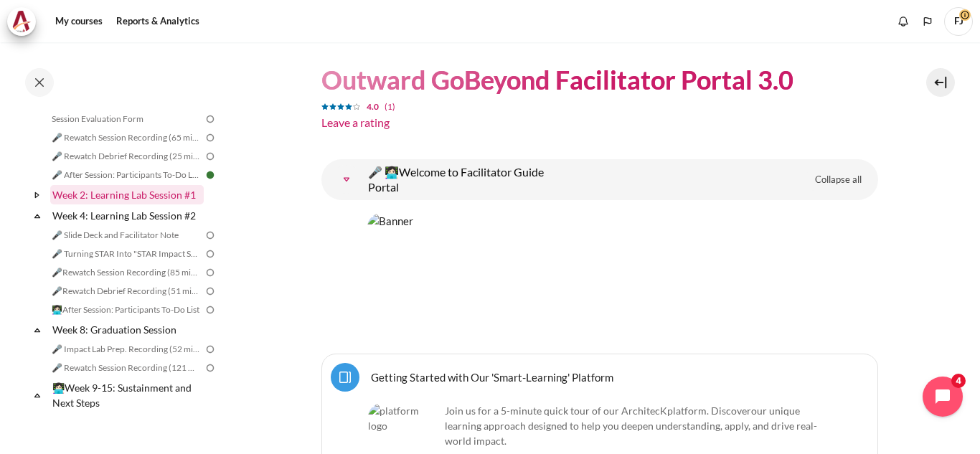 This screenshot has height=454, width=980. What do you see at coordinates (210, 175) in the screenshot?
I see `img: Done` at bounding box center [210, 175].